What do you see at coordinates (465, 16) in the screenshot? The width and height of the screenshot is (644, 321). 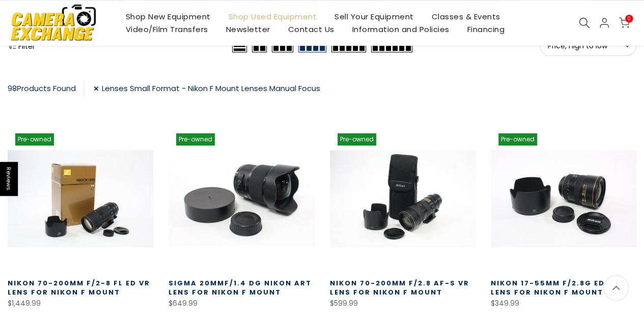 I see `a: Classes & Events` at bounding box center [465, 16].